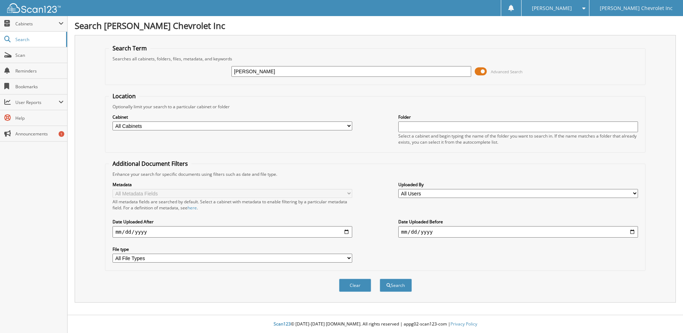  Describe the element at coordinates (232, 205) in the screenshot. I see `div: All metadata fields are searched by default. Select a cabinet with metadata to enable filtering b...` at that location.